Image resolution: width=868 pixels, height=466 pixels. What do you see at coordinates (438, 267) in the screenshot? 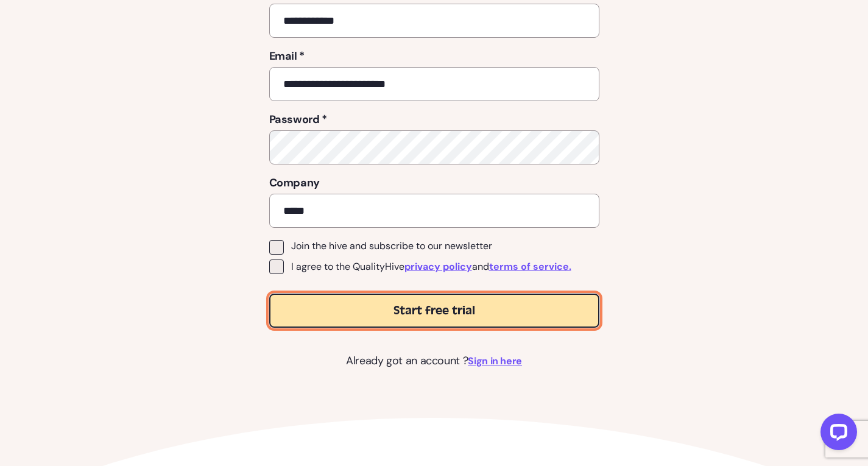
I see `a: privacy policy` at bounding box center [438, 267].